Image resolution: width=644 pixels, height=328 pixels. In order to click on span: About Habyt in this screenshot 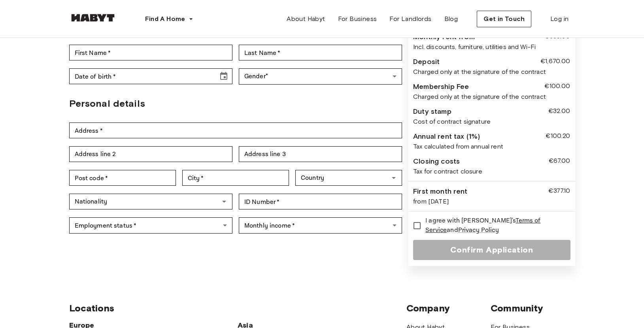, I will do `click(306, 19)`.